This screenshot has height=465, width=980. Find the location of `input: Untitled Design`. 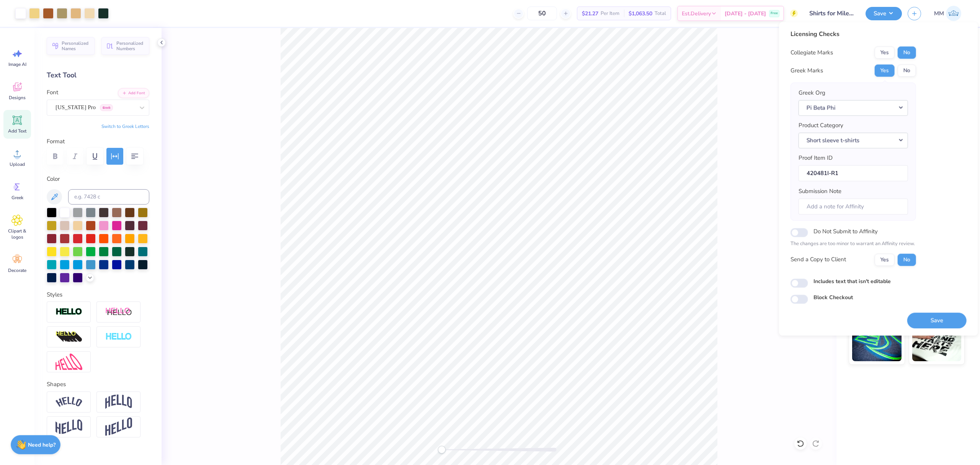

input: Untitled Design is located at coordinates (831, 13).